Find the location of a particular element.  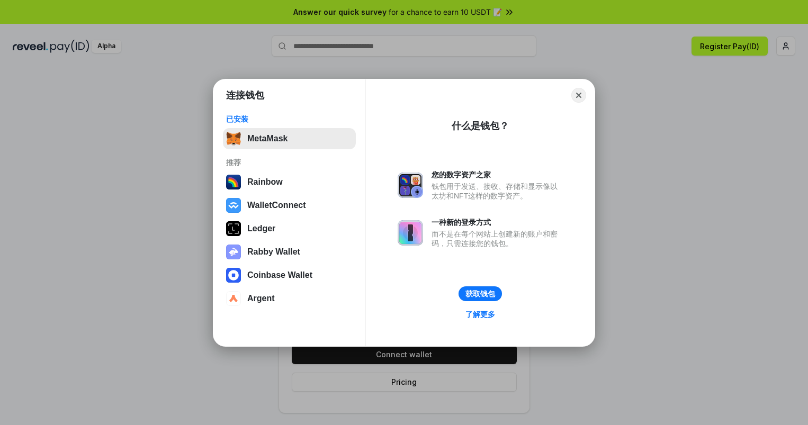

button: 获取钱包 is located at coordinates (480, 294).